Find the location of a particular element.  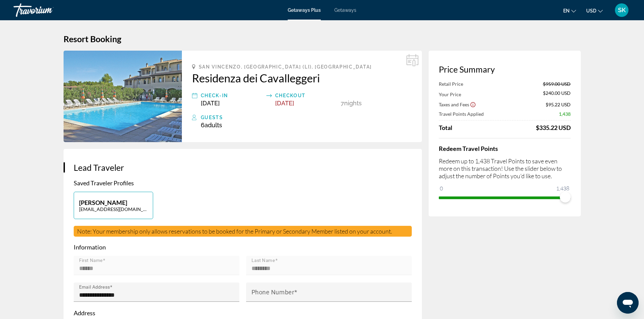

div: $335.22 USD is located at coordinates (553, 127).